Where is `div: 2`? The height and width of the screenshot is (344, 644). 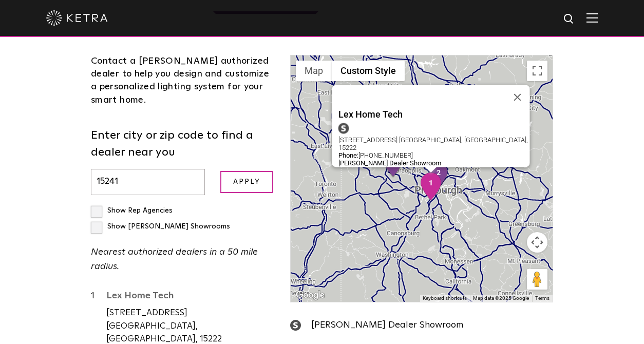
div: 2 is located at coordinates (438, 176).